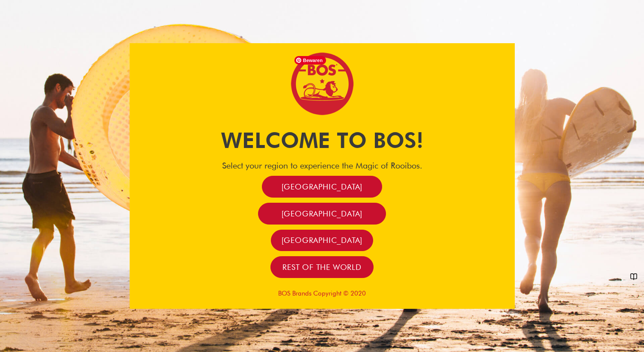  What do you see at coordinates (322, 293) in the screenshot?
I see `p: BOS Brands Copyright © 2020` at bounding box center [322, 293].